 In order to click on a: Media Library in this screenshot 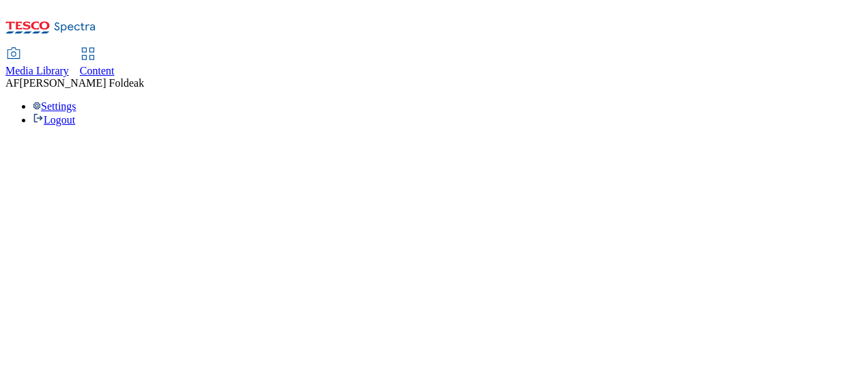, I will do `click(36, 63)`.